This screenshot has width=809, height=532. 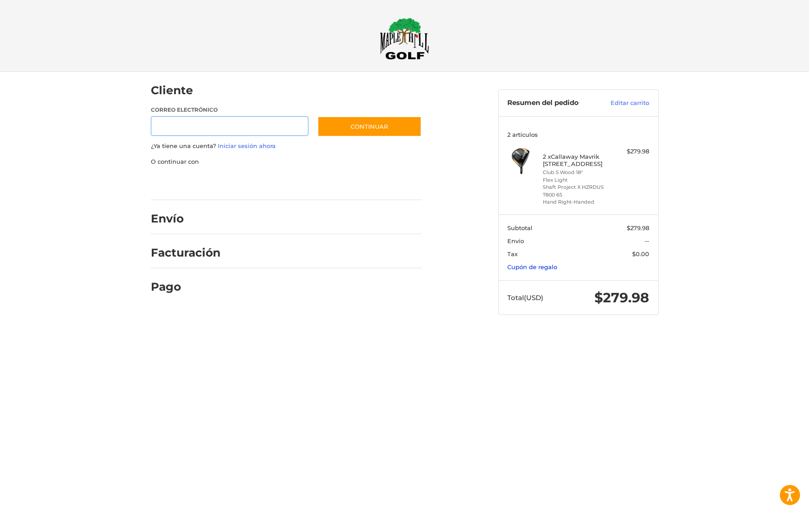 I want to click on li: Flex Light, so click(x=577, y=180).